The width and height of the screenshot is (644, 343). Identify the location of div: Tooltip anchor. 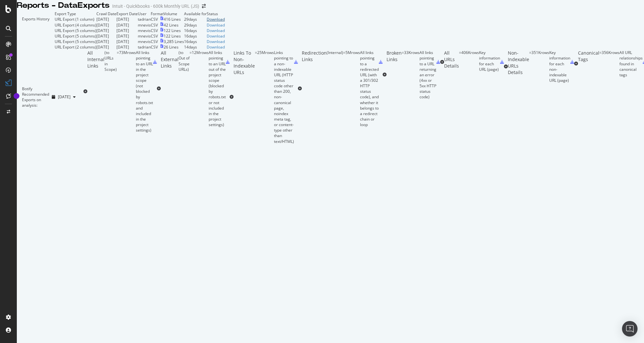
(16, 96).